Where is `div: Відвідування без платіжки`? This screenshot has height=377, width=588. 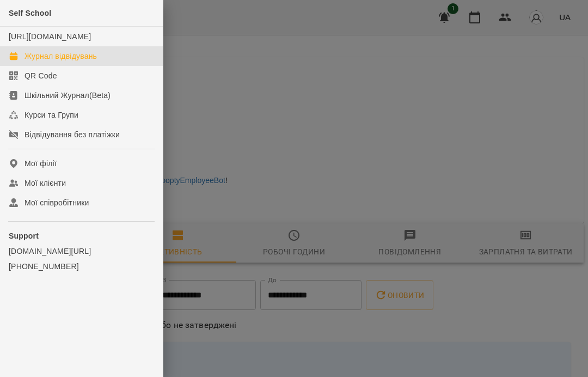
div: Відвідування без платіжки is located at coordinates (72, 135).